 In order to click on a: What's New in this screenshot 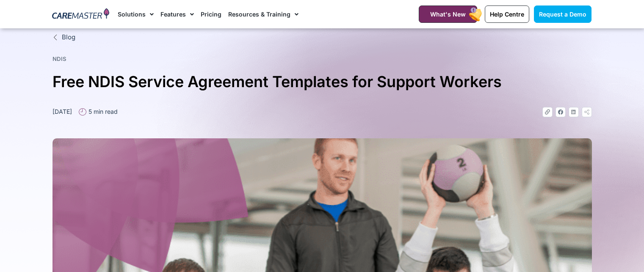, I will do `click(448, 14)`.